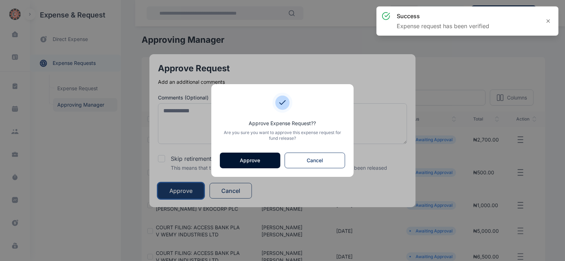 This screenshot has width=565, height=261. Describe the element at coordinates (283, 123) in the screenshot. I see `p: Approve Expense Request? ?` at that location.